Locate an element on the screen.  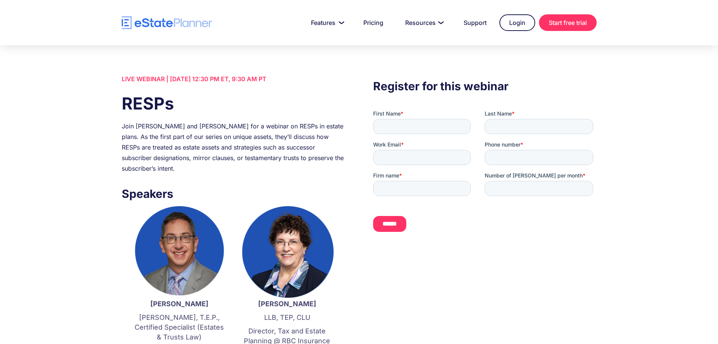
a: Features is located at coordinates (326, 23).